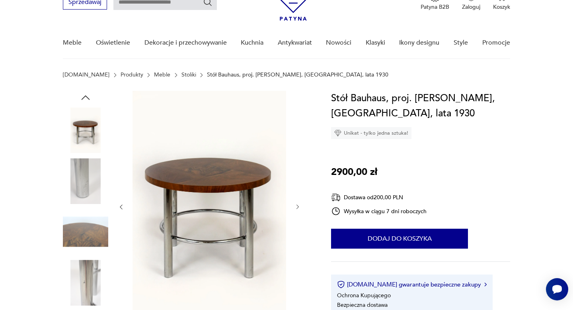 The image size is (573, 310). What do you see at coordinates (338, 133) in the screenshot?
I see `img: Ikona diamentu` at bounding box center [338, 133].